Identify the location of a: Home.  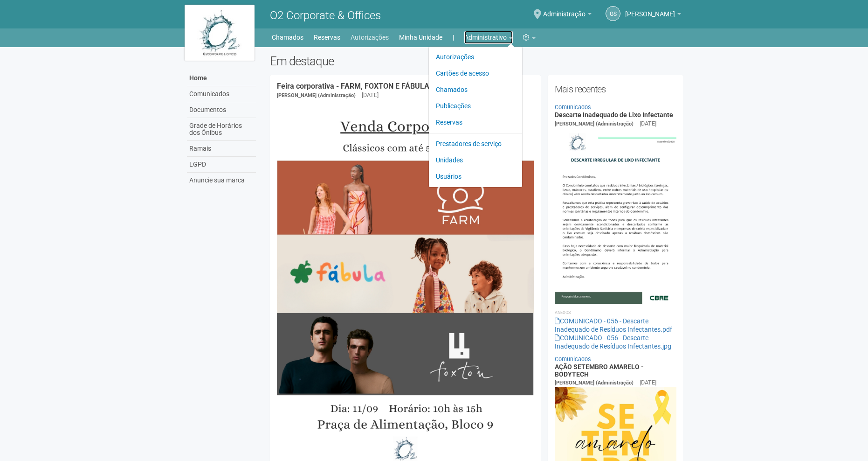
(222, 79).